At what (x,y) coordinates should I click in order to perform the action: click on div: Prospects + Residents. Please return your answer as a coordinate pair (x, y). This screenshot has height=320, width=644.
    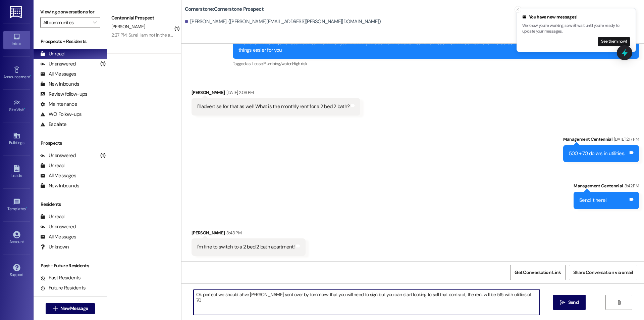
    Looking at the image, I should click on (70, 41).